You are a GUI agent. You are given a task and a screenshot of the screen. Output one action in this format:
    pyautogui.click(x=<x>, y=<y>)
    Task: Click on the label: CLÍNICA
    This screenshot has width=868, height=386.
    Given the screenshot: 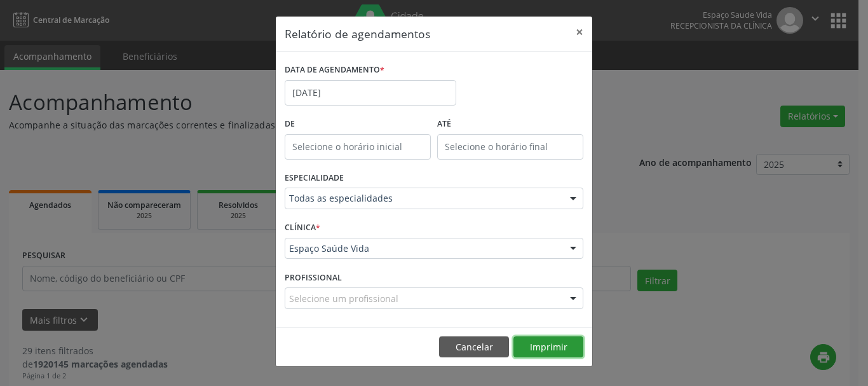 What is the action you would take?
    pyautogui.click(x=302, y=228)
    